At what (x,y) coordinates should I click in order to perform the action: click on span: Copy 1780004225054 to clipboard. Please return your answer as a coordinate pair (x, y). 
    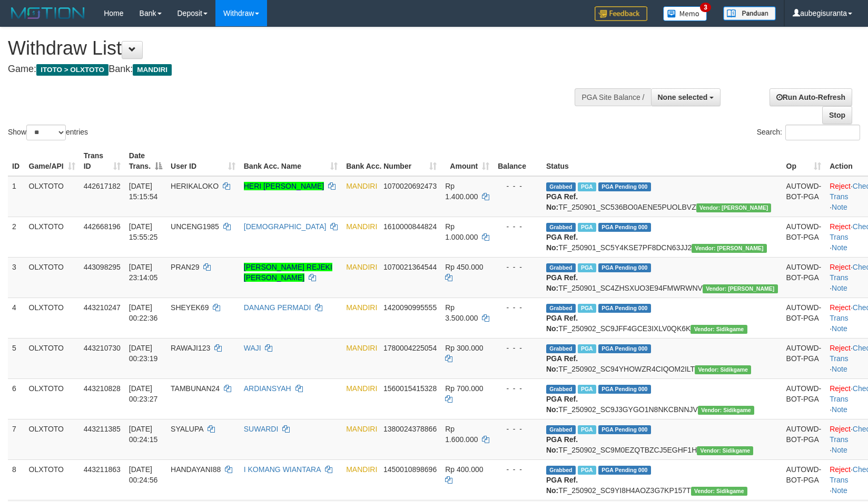
    Looking at the image, I should click on (409, 348).